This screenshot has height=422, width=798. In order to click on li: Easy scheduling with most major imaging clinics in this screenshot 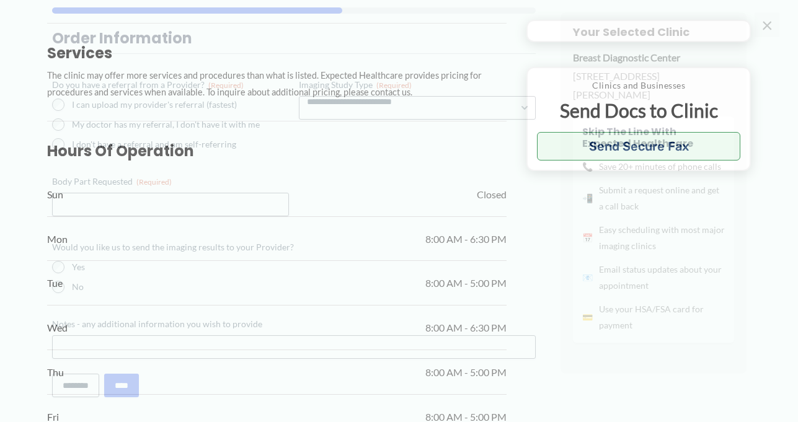, I will do `click(653, 238)`.